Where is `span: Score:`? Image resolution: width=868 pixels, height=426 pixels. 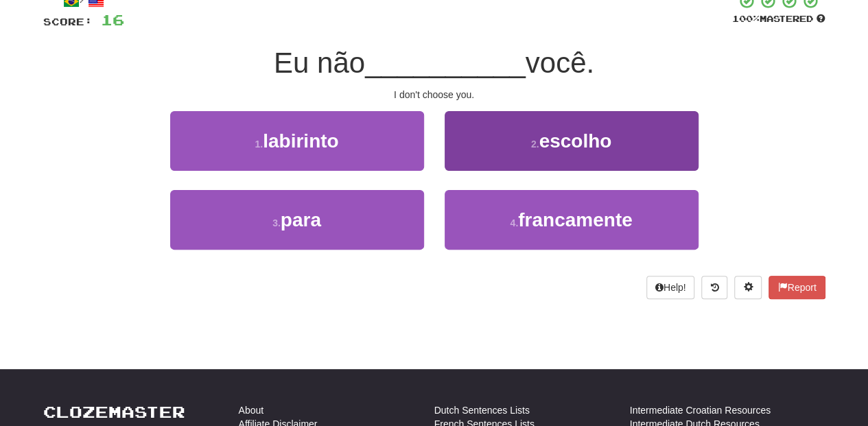
span: Score: is located at coordinates (68, 21).